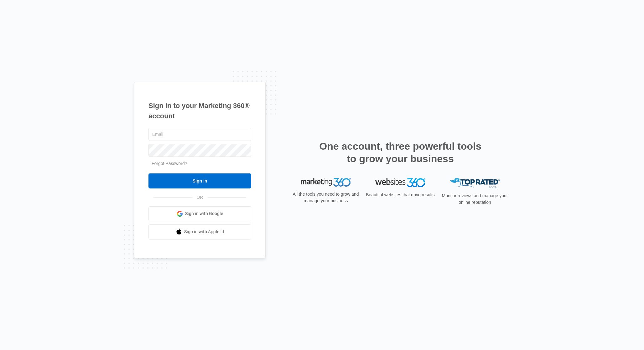  What do you see at coordinates (400, 152) in the screenshot?
I see `h2: One account, three powerful tools to grow your business` at bounding box center [400, 152].